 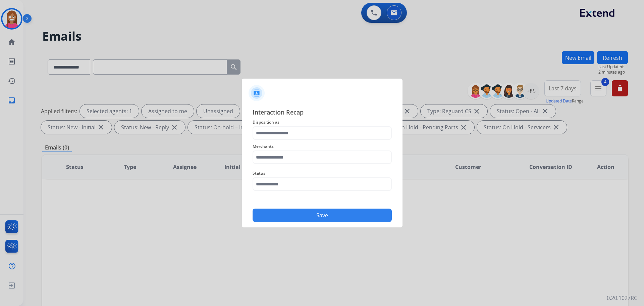 I want to click on img: contactIcon, so click(x=256, y=93).